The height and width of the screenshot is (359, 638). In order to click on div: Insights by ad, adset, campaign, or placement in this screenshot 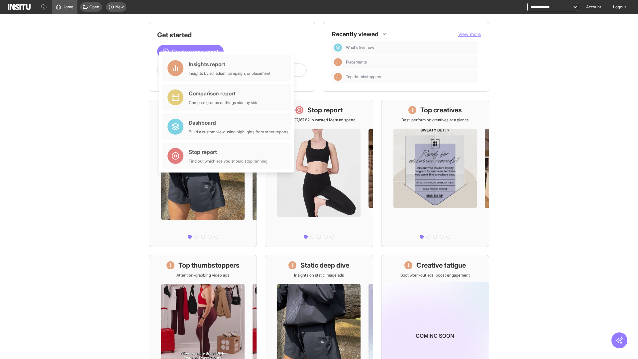, I will do `click(230, 73)`.